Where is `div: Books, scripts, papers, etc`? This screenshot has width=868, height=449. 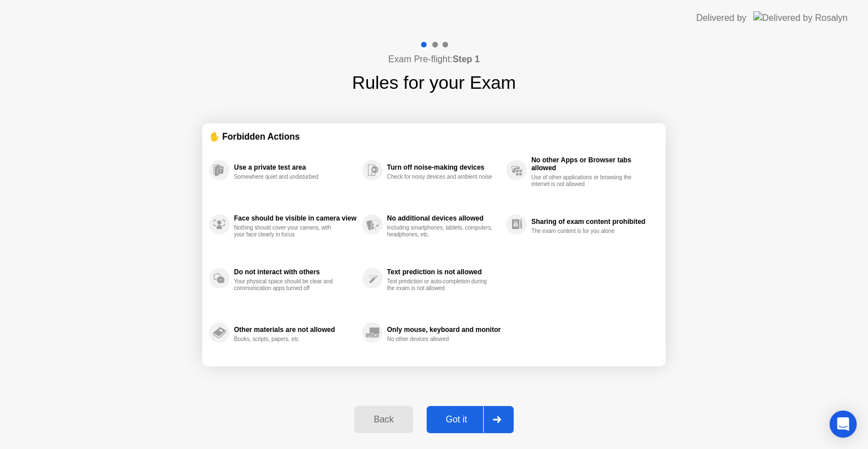
div: Books, scripts, papers, etc is located at coordinates (287, 339).